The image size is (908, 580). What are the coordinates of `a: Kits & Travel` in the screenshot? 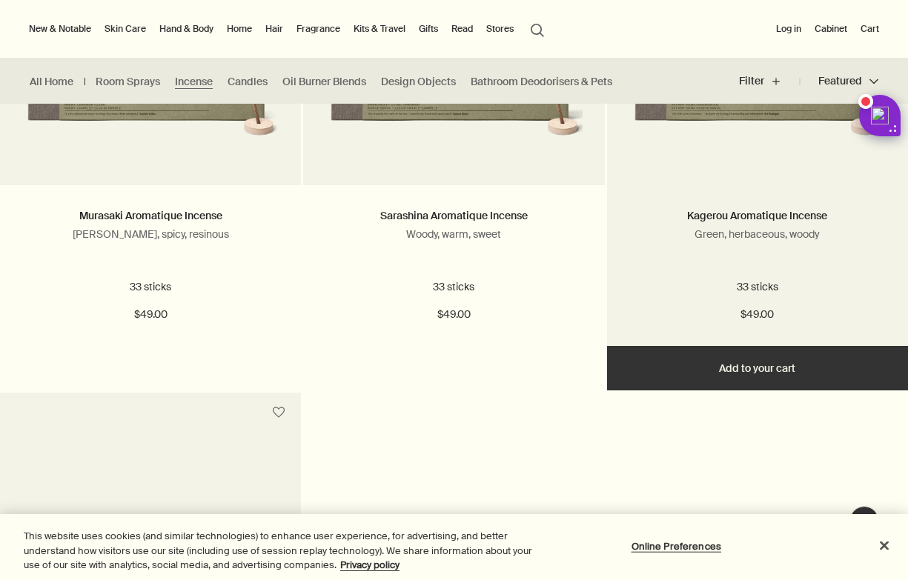 It's located at (379, 29).